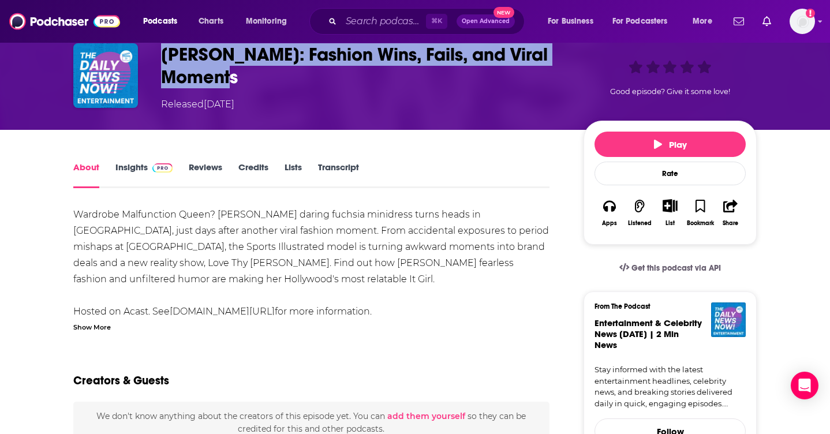  Describe the element at coordinates (805, 386) in the screenshot. I see `div: Open Intercom Messenger` at that location.